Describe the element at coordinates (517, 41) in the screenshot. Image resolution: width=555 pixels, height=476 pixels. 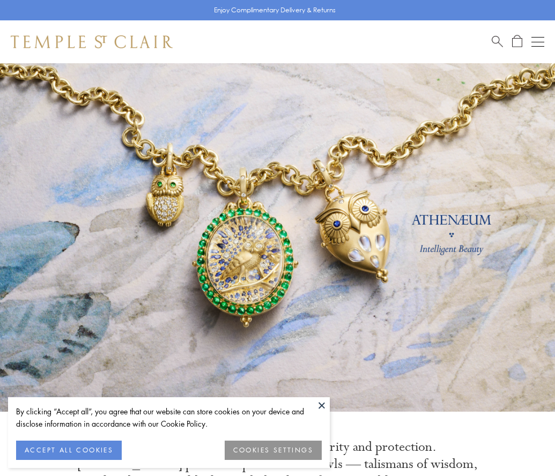
I see `a: Open Shopping Bag` at that location.